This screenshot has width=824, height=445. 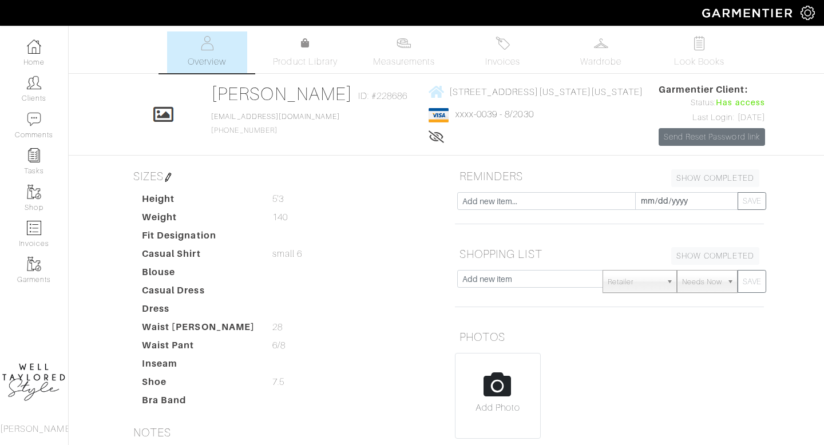 What do you see at coordinates (199, 403) in the screenshot?
I see `dt: Bra Band` at bounding box center [199, 403].